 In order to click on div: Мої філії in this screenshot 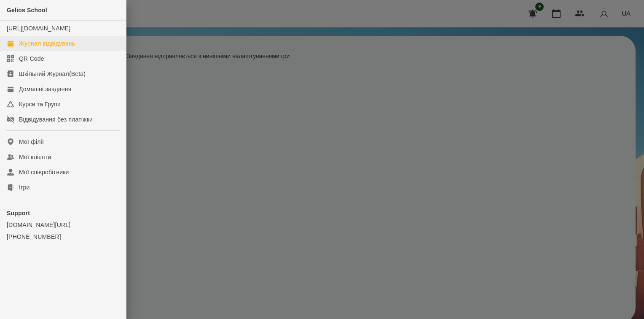, I will do `click(31, 142)`.